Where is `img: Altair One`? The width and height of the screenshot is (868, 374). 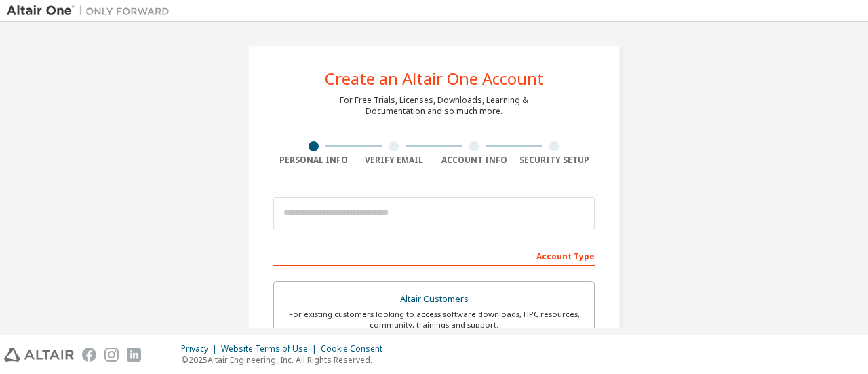
img: Altair One is located at coordinates (91, 11).